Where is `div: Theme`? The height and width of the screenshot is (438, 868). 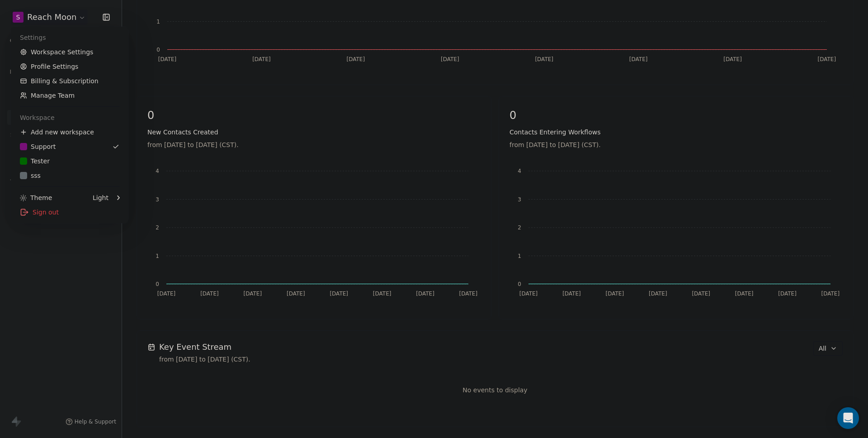
div: Theme is located at coordinates (36, 198).